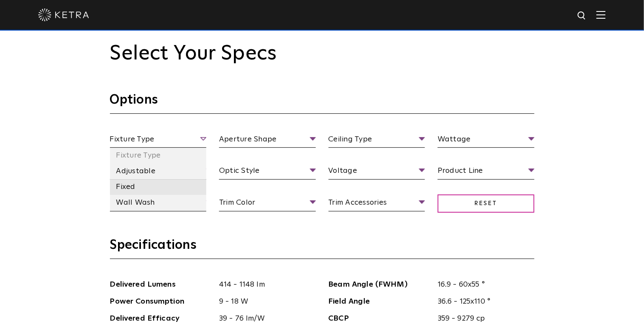 This screenshot has height=324, width=644. What do you see at coordinates (264, 301) in the screenshot?
I see `span: 9 - 18 W` at bounding box center [264, 301].